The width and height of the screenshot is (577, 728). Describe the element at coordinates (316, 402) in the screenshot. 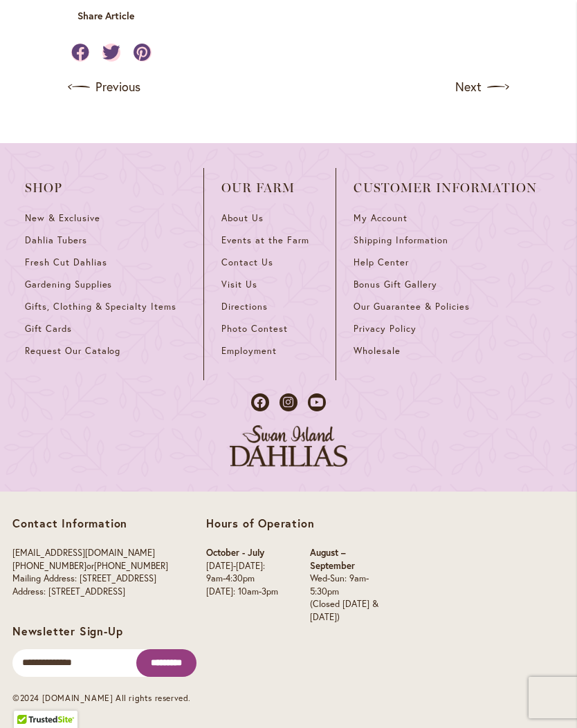

I see `a: Dahlias on Youtube` at that location.